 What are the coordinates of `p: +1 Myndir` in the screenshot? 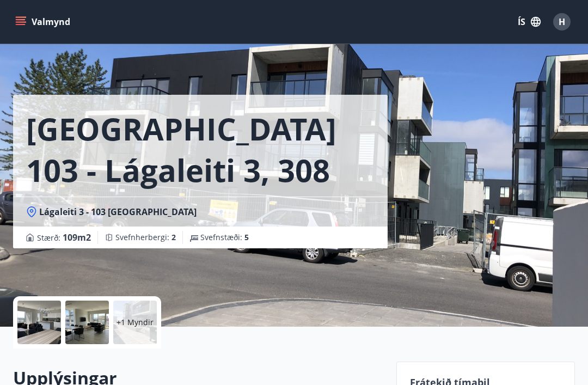 It's located at (135, 322).